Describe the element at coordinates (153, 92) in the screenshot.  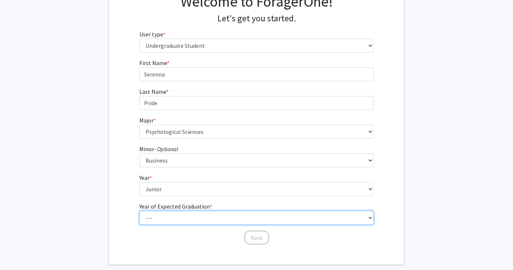
I see `span: Last Name` at that location.